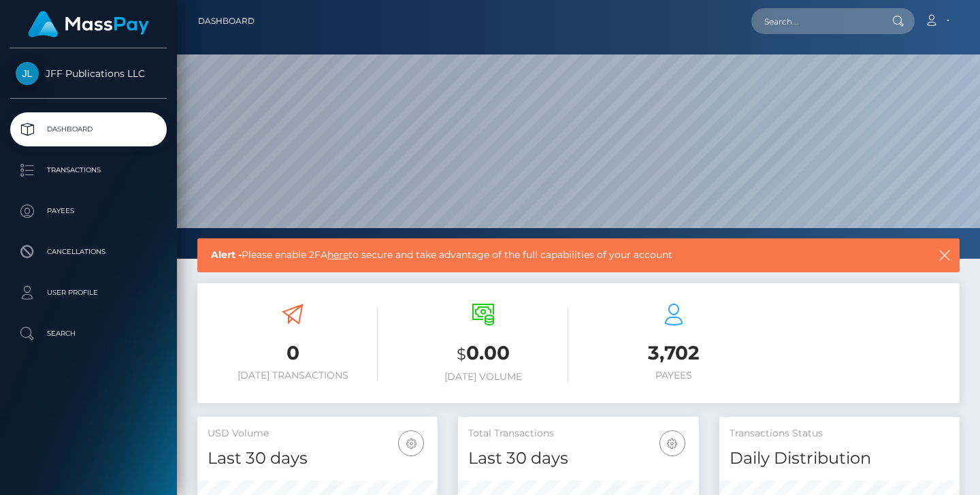 Image resolution: width=980 pixels, height=495 pixels. What do you see at coordinates (226, 255) in the screenshot?
I see `b: Alert -` at bounding box center [226, 255].